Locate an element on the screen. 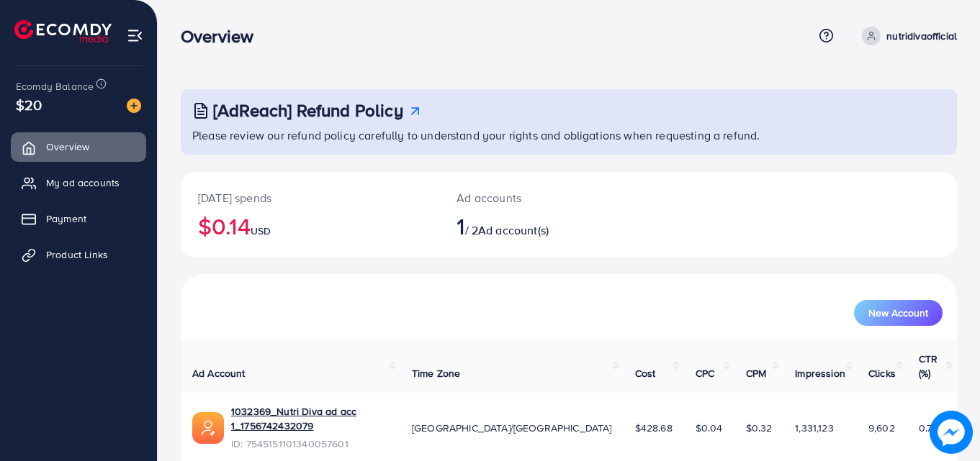 The height and width of the screenshot is (461, 980). span: CTR (%) is located at coordinates (928, 366).